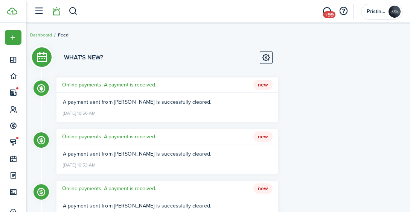  What do you see at coordinates (13, 37) in the screenshot?
I see `button: Open menu` at bounding box center [13, 37].